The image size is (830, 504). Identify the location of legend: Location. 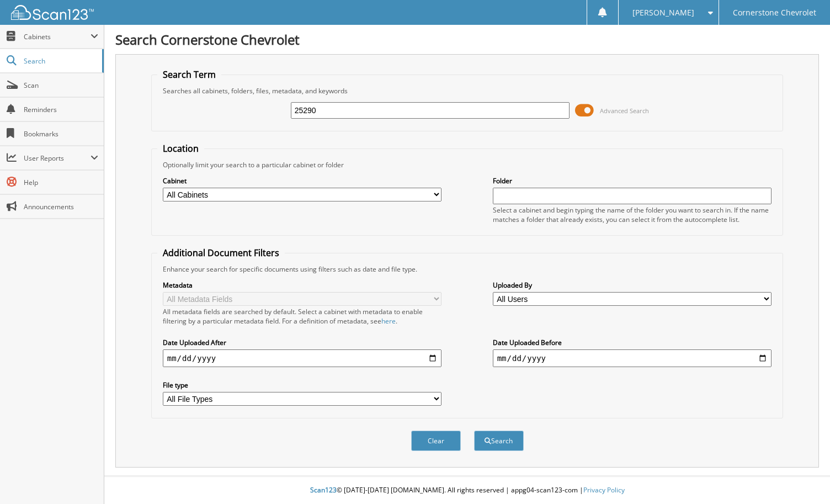
(181, 148).